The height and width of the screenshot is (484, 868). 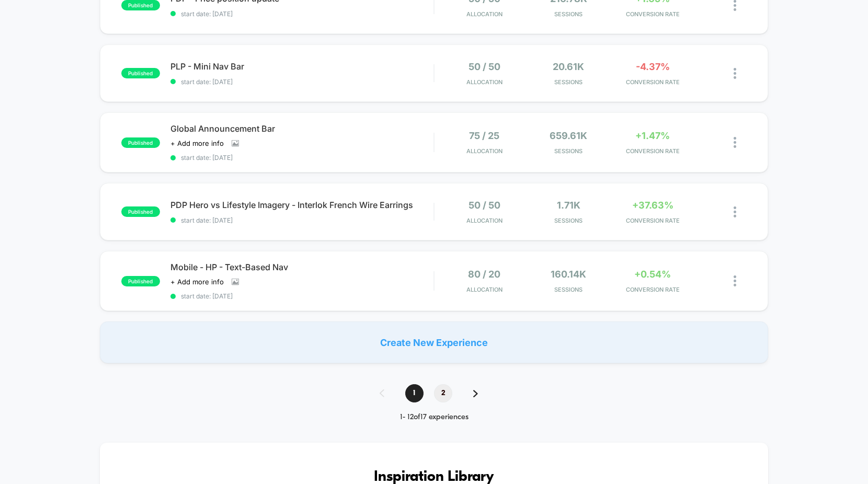 What do you see at coordinates (653, 274) in the screenshot?
I see `span: +0.54%` at bounding box center [653, 274].